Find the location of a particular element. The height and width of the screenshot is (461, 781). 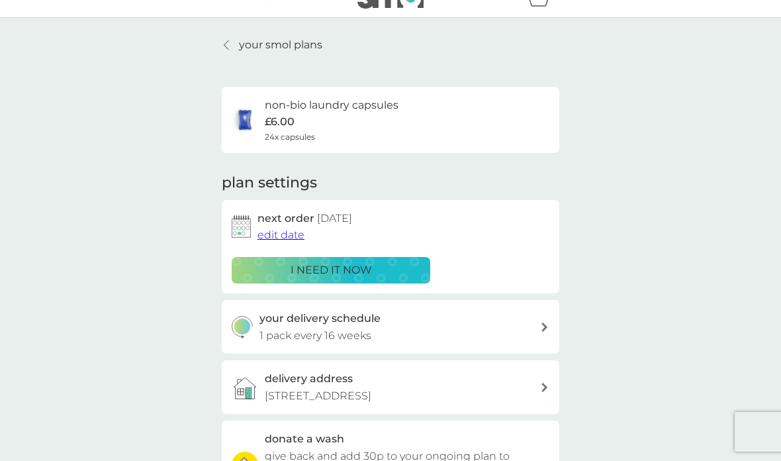

h3: donate a wash is located at coordinates (304, 439).